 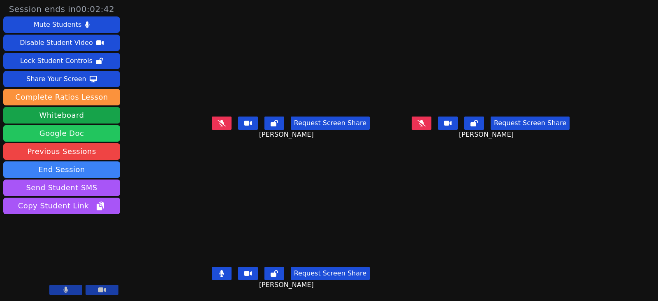 I want to click on span: Copy Student Link, so click(x=62, y=206).